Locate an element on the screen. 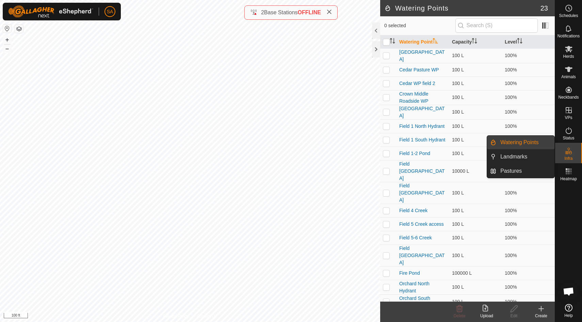  span: Herds is located at coordinates (568, 56).